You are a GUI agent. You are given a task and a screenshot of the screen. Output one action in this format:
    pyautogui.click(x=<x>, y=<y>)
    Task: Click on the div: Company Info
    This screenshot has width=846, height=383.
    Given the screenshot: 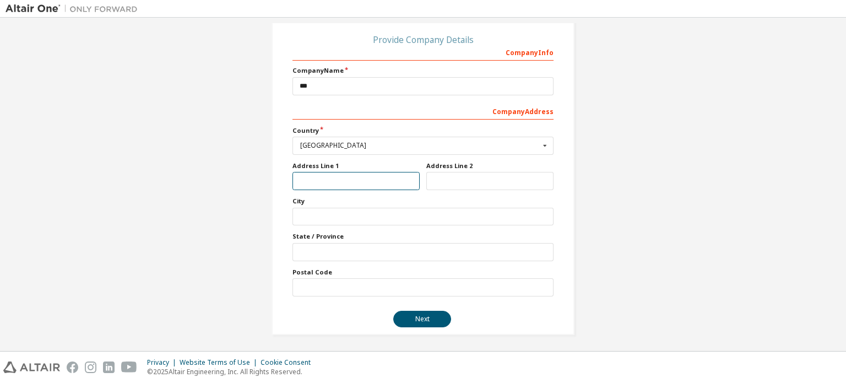 What is the action you would take?
    pyautogui.click(x=423, y=52)
    